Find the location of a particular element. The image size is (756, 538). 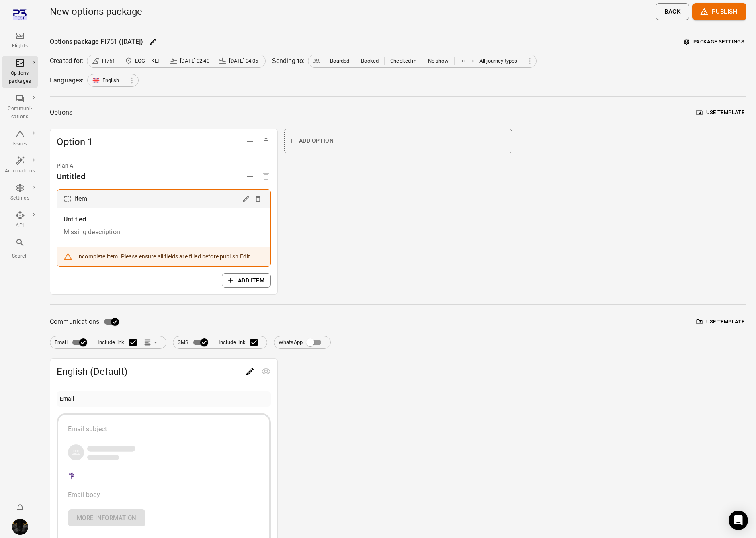

div: Settings is located at coordinates (20, 199).